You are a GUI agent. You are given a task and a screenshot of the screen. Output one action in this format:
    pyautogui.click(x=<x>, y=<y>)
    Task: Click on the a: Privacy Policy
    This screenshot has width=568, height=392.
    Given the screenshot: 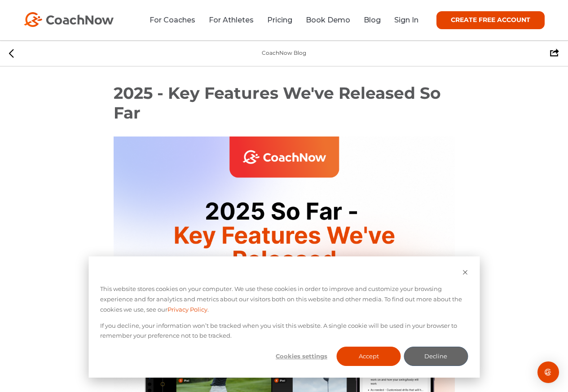 What is the action you would take?
    pyautogui.click(x=188, y=310)
    